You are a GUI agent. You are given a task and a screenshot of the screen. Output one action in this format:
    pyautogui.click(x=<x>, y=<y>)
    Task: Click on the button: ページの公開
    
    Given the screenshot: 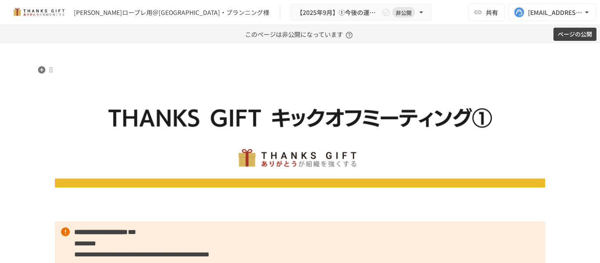 What is the action you would take?
    pyautogui.click(x=575, y=34)
    